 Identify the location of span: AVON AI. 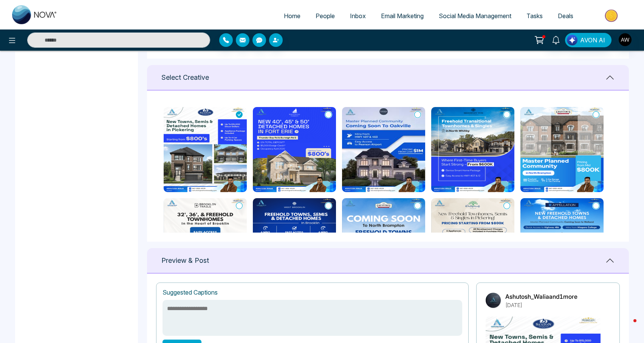
(593, 40).